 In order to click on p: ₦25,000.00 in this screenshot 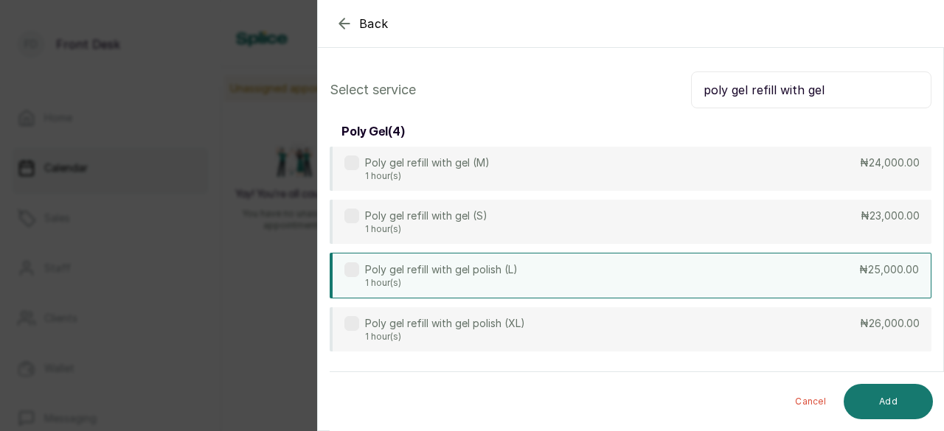, I will do `click(889, 270)`.